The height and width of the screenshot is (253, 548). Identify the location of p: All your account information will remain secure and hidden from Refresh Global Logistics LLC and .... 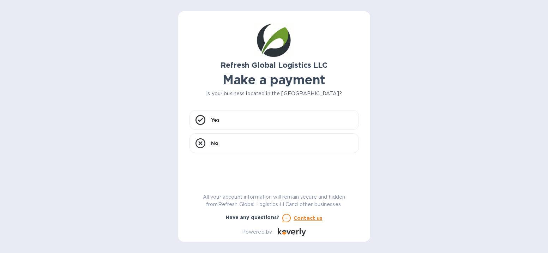
(274, 201).